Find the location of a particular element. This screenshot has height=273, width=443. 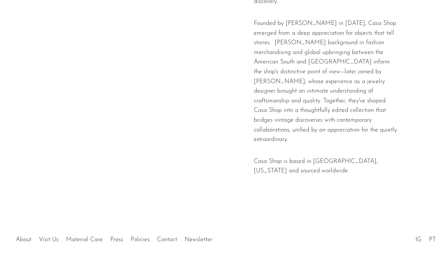

ul: Social Medias is located at coordinates (426, 238).